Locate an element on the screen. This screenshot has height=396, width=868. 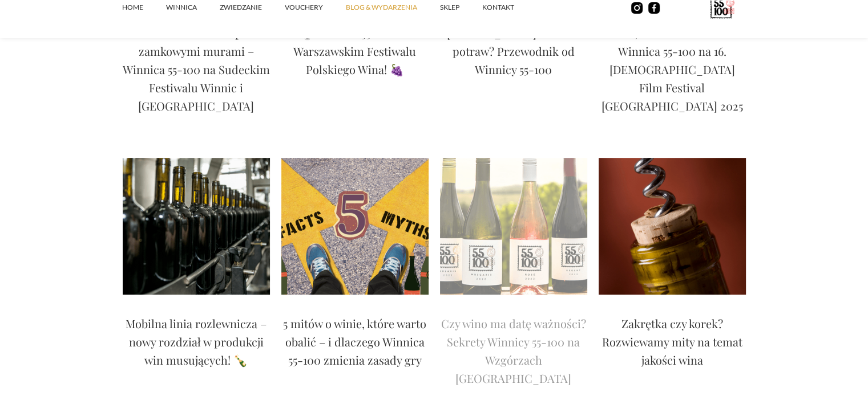
a: 🍷 Winnica 55-100 na Warszawskim Festiwalu Polskiego Wina! 🍇 is located at coordinates (355, 54).